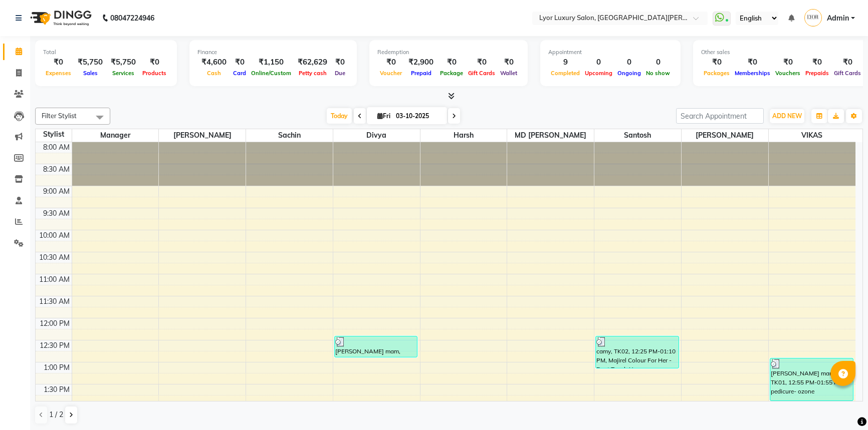  Describe the element at coordinates (449, 52) in the screenshot. I see `div: Redemption` at that location.